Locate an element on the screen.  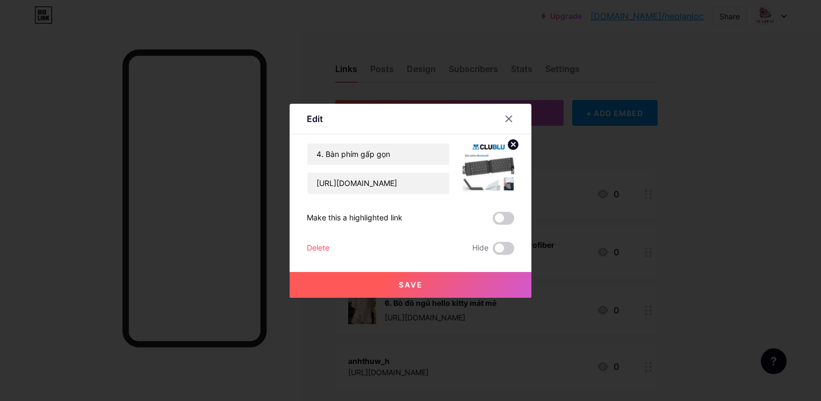
input: URL is located at coordinates (378, 183).